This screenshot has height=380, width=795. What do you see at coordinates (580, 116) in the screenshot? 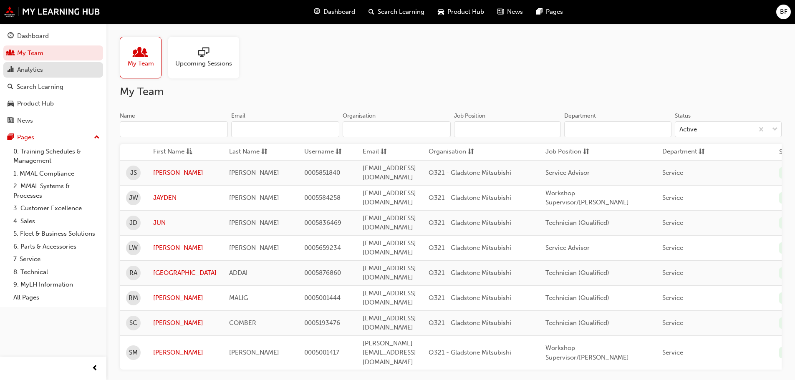
I see `div: Department` at bounding box center [580, 116].